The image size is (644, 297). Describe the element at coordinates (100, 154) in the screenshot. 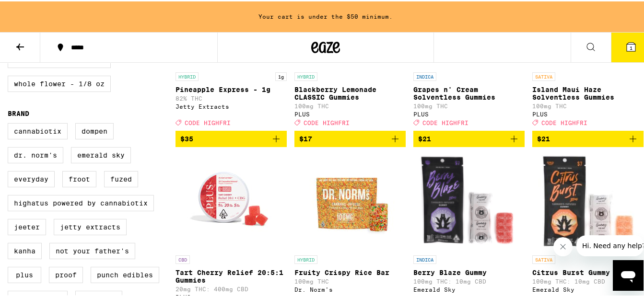

I see `label: Emerald Sky` at that location.